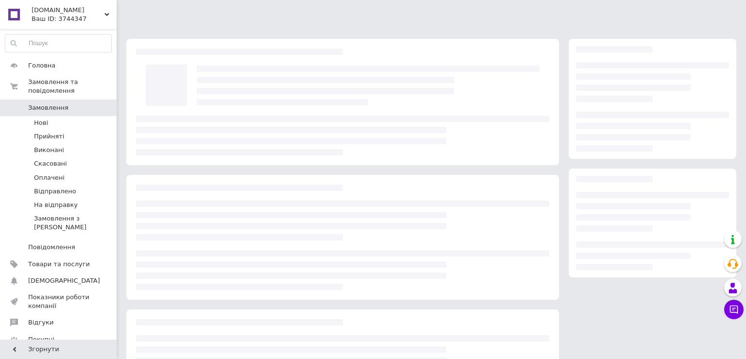 The width and height of the screenshot is (746, 359). What do you see at coordinates (41, 322) in the screenshot?
I see `span: Відгуки` at bounding box center [41, 322].